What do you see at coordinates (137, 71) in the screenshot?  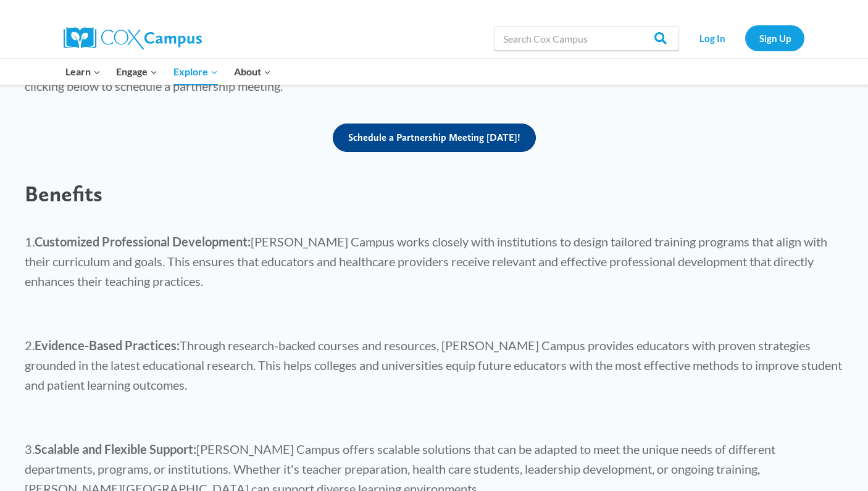 I see `button: Child menu of Engage` at bounding box center [137, 71].